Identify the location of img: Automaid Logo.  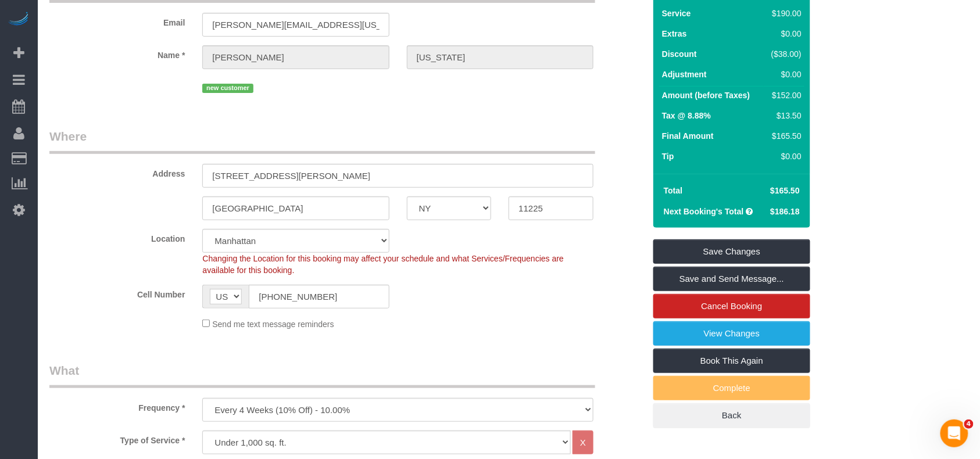
(19, 19).